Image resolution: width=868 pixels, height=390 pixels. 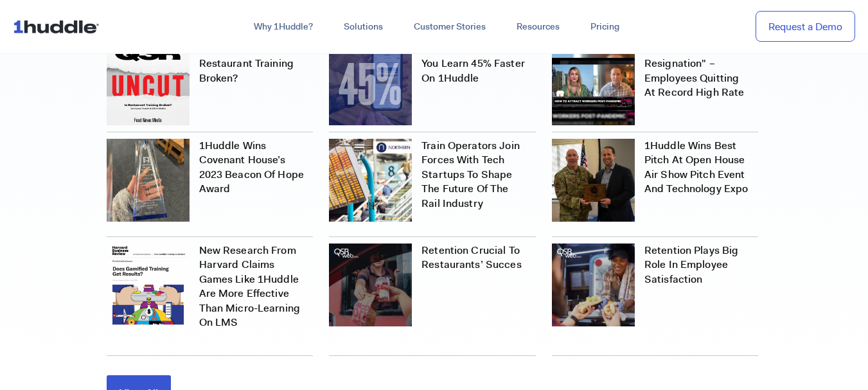 I want to click on a: Resources, so click(x=537, y=27).